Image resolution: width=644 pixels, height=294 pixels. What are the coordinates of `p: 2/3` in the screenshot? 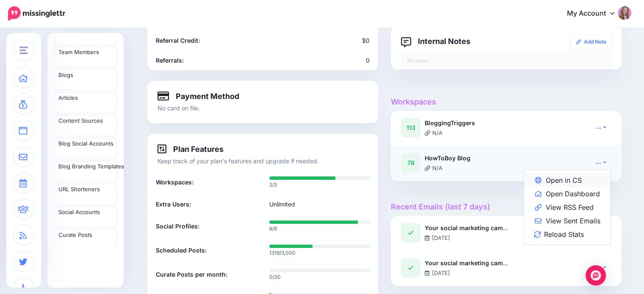 It's located at (320, 185).